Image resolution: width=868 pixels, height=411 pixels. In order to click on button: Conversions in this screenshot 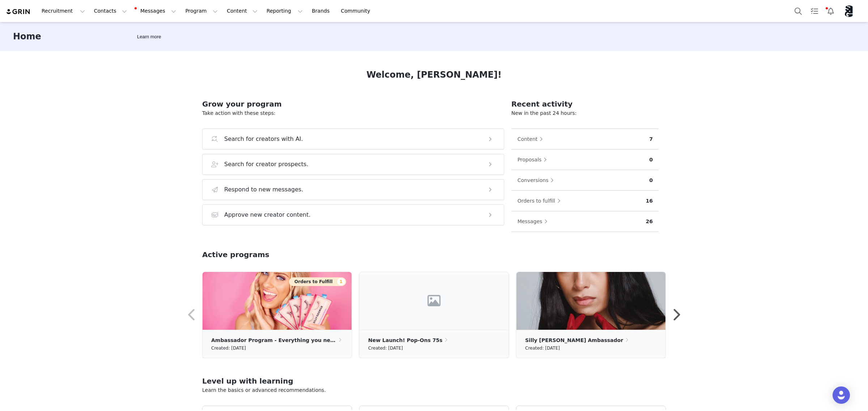, I will do `click(538, 180)`.